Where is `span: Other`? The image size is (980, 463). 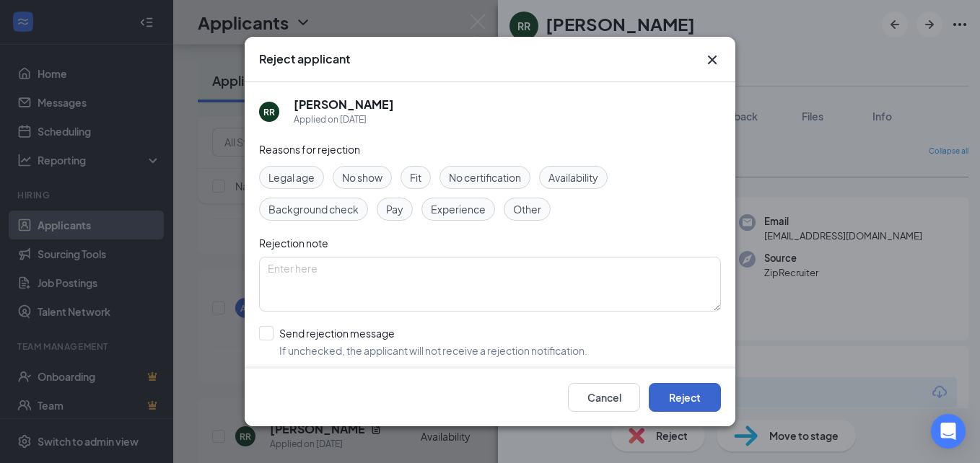
span: Other is located at coordinates (527, 209).